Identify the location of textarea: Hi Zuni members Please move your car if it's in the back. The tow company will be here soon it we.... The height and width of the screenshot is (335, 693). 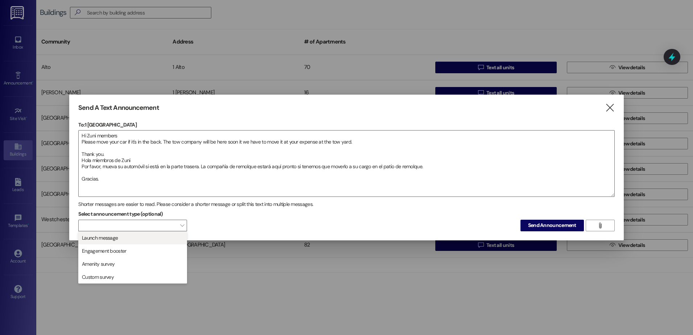
(347, 163).